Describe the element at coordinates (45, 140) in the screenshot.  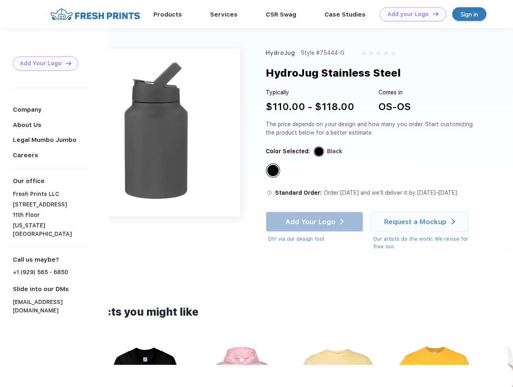
I see `a: Legal Mumbo Jumbo` at that location.